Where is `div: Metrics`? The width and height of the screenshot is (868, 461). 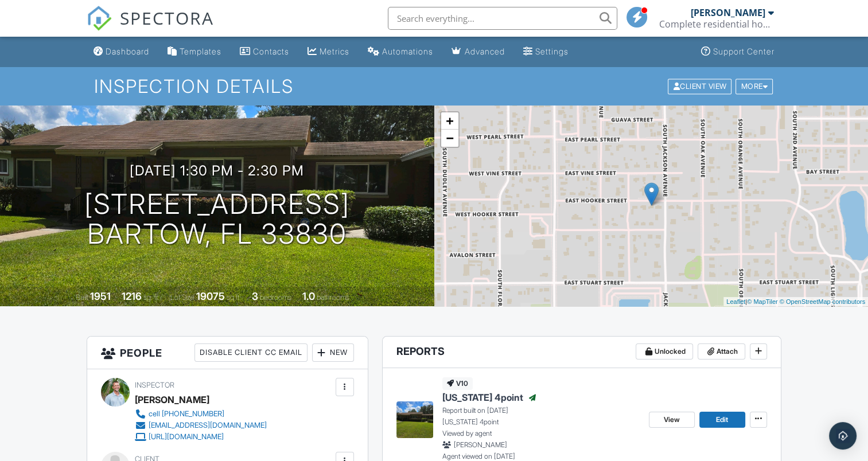 div: Metrics is located at coordinates (335, 51).